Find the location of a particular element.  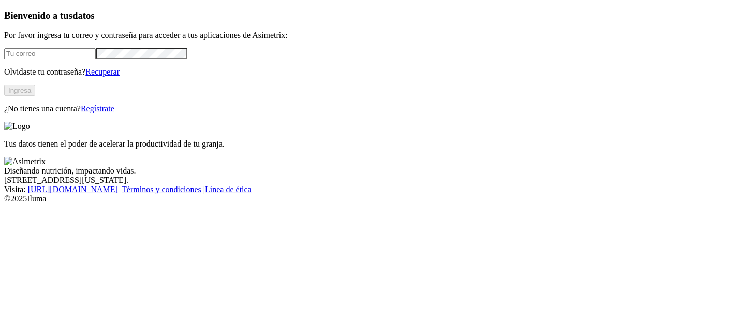

span: datos is located at coordinates (83, 15).